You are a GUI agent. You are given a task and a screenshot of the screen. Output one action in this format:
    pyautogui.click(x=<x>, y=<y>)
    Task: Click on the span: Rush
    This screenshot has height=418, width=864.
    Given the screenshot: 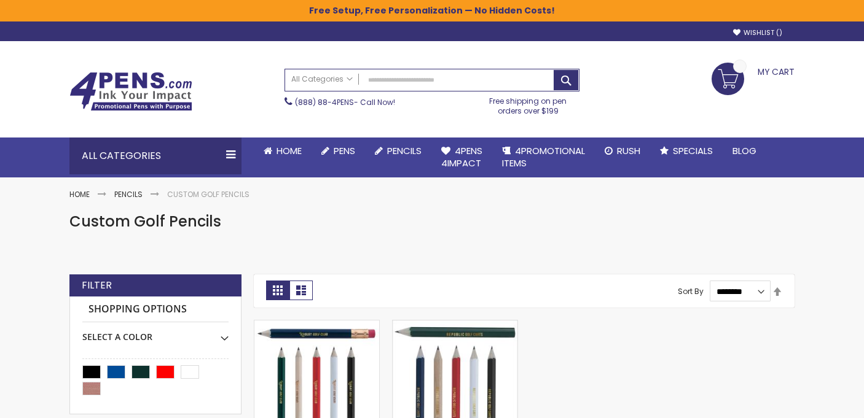 What is the action you would take?
    pyautogui.click(x=628, y=150)
    